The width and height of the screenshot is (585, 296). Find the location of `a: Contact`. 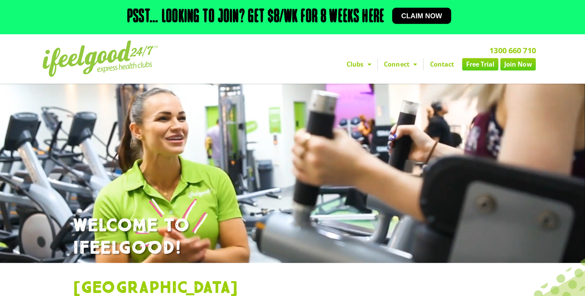

a: Contact is located at coordinates (443, 64).